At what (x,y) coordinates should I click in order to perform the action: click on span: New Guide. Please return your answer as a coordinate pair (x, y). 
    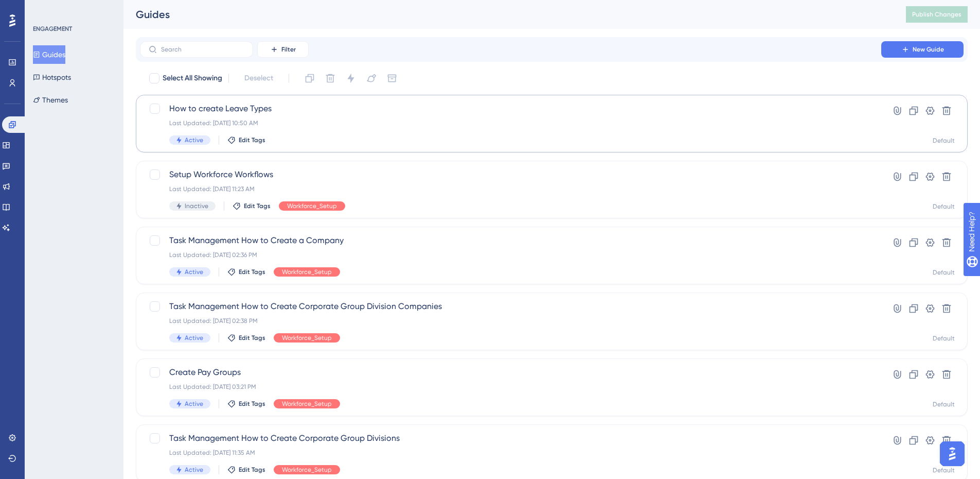
    Looking at the image, I should click on (928, 49).